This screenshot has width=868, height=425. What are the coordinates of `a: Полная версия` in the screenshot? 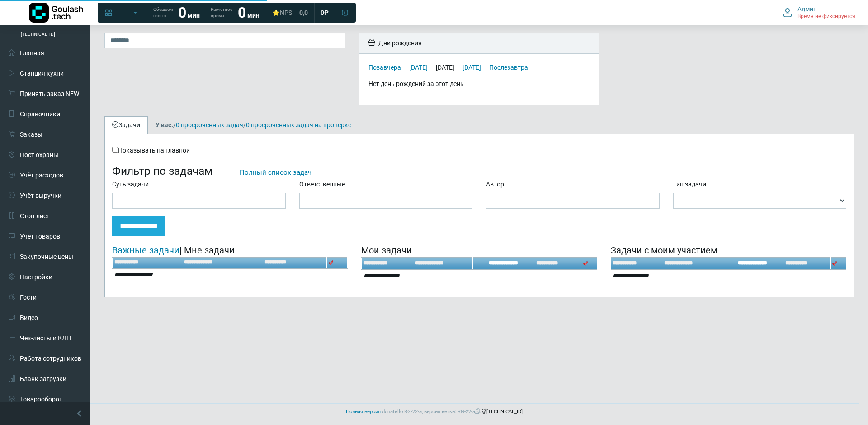 It's located at (363, 412).